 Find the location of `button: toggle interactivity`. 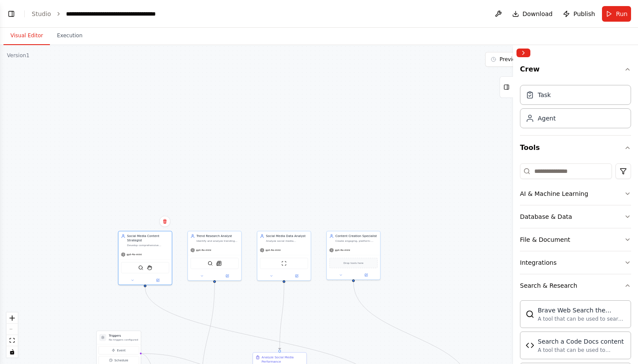

button: toggle interactivity is located at coordinates (12, 352).